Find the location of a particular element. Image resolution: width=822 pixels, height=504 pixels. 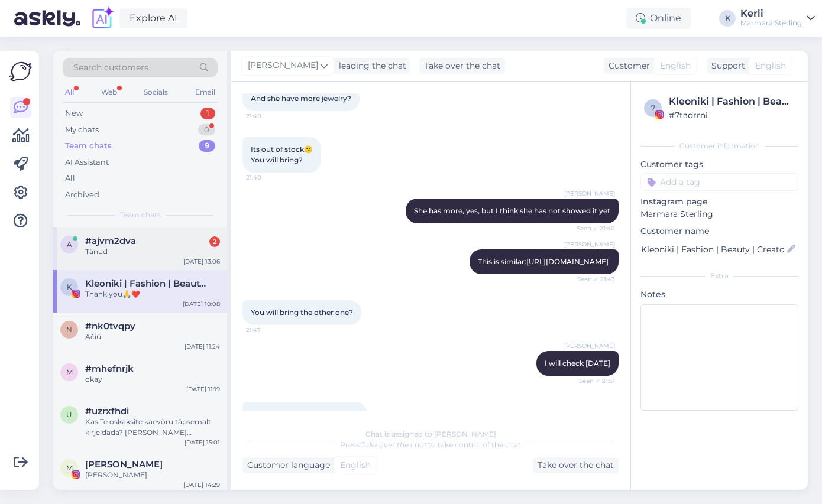

span: Search customers is located at coordinates (111, 67).